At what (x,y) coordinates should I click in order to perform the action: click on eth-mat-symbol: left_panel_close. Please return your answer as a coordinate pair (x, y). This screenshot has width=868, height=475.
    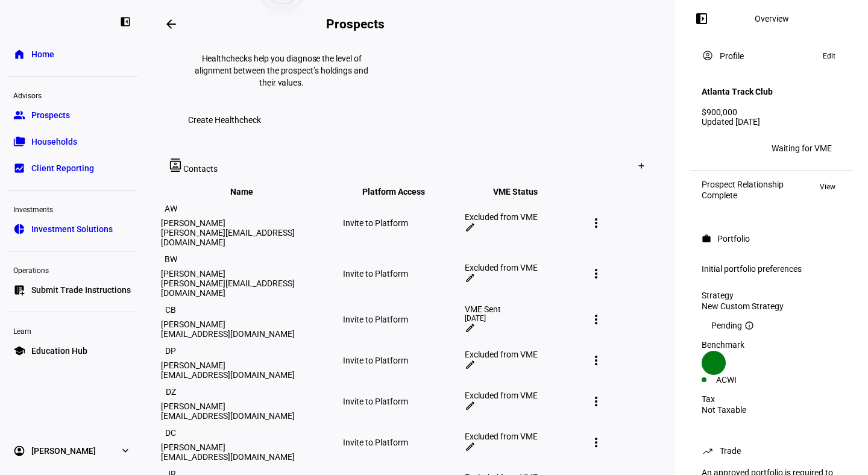
    Looking at the image, I should click on (125, 22).